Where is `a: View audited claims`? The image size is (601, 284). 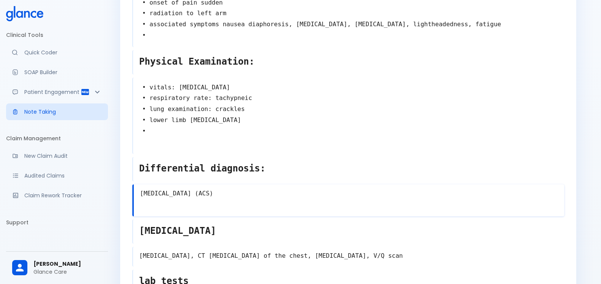
a: View audited claims is located at coordinates (57, 176).